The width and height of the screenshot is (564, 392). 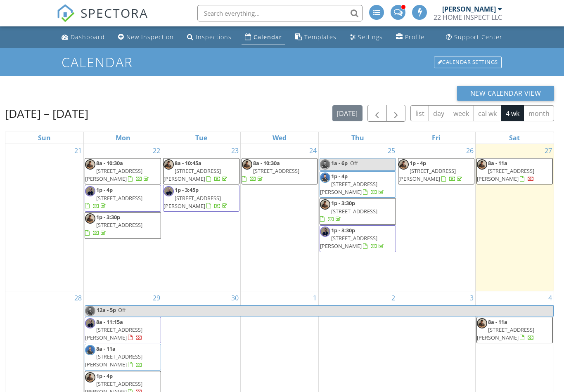 I want to click on a: Thursday, so click(x=358, y=138).